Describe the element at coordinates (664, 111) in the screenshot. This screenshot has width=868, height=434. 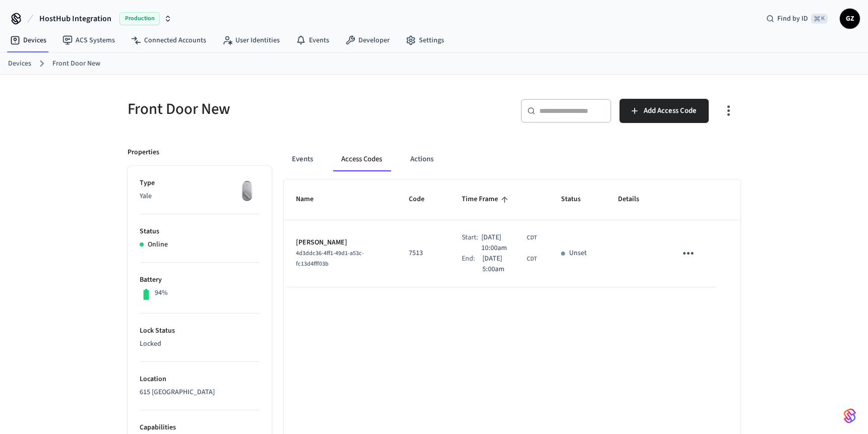
I see `button: Add Access Code` at that location.